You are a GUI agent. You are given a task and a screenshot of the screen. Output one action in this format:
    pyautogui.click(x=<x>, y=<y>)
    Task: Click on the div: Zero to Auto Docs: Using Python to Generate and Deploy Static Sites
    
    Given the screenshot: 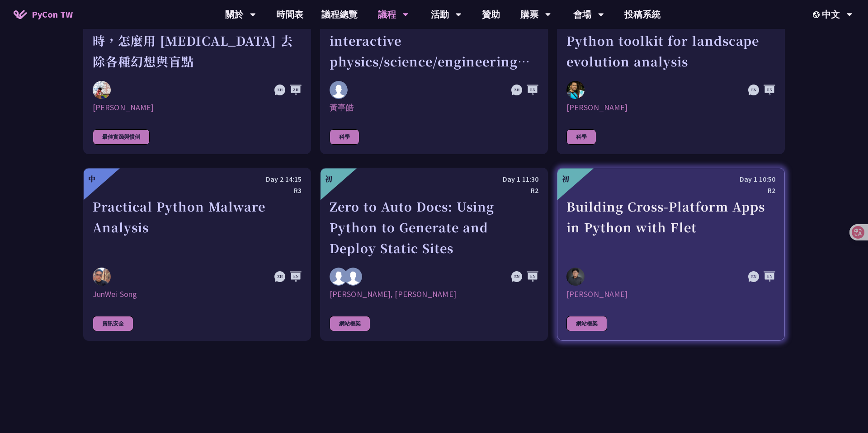 What is the action you would take?
    pyautogui.click(x=434, y=227)
    